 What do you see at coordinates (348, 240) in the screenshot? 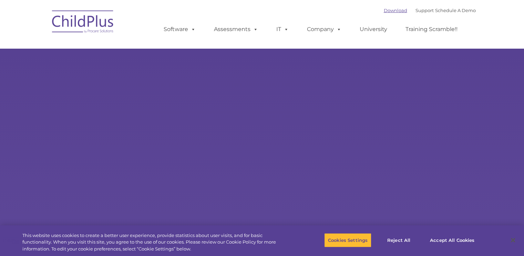
I see `button: Cookies Settings` at bounding box center [348, 240].